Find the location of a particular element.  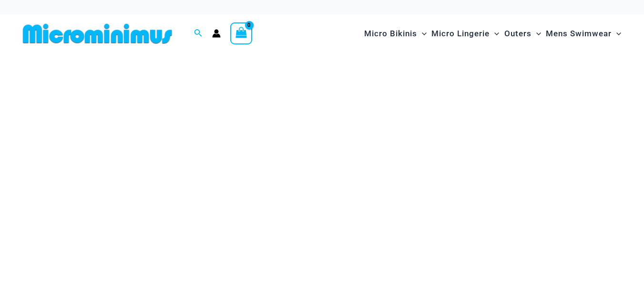

a: Micro LingerieMenu ToggleMenu Toggle is located at coordinates (466, 33).